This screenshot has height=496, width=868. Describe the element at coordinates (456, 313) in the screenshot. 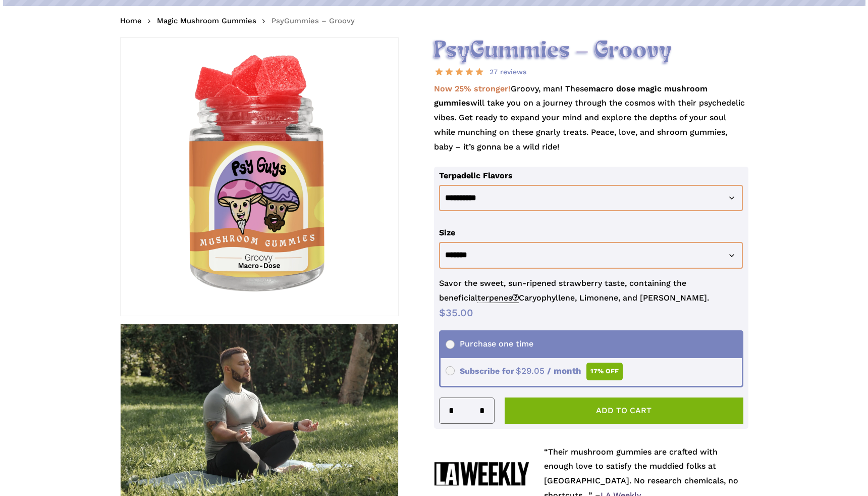

I see `bdi: 35.00` at that location.